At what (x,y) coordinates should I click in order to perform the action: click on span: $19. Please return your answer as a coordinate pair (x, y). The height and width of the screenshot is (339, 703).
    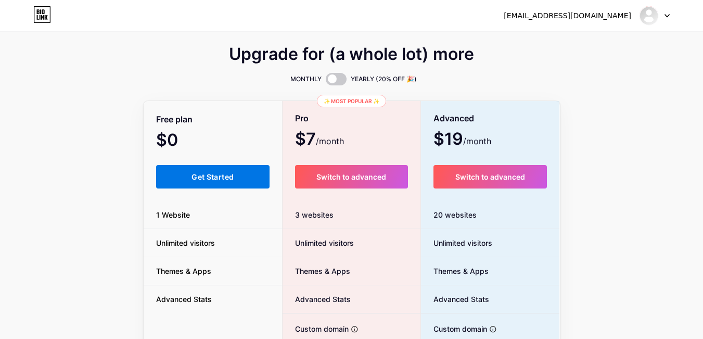
    Looking at the image, I should click on (462, 140).